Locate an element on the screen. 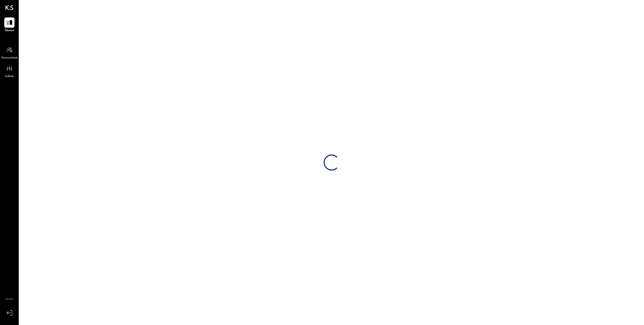 This screenshot has width=644, height=325. a: Admin is located at coordinates (10, 71).